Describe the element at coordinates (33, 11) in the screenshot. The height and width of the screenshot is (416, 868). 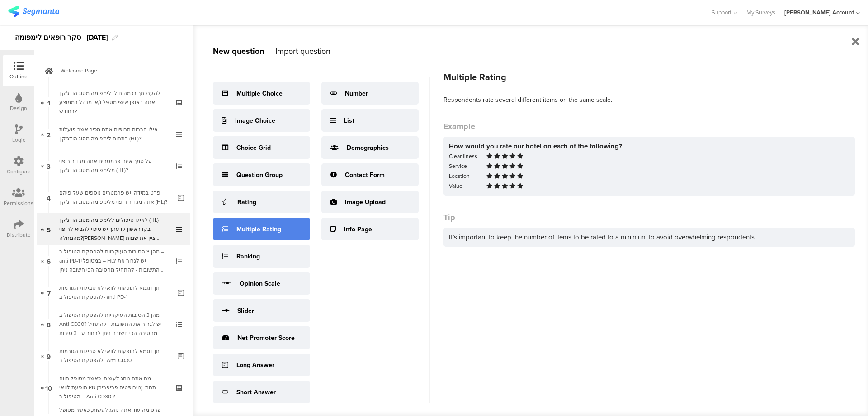
I see `img: segmanta logo` at that location.